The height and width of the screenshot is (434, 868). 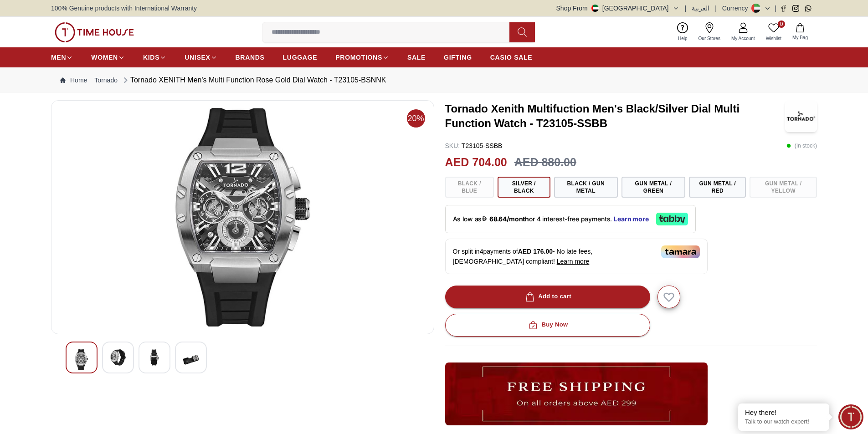 I want to click on img: Tamara, so click(x=680, y=252).